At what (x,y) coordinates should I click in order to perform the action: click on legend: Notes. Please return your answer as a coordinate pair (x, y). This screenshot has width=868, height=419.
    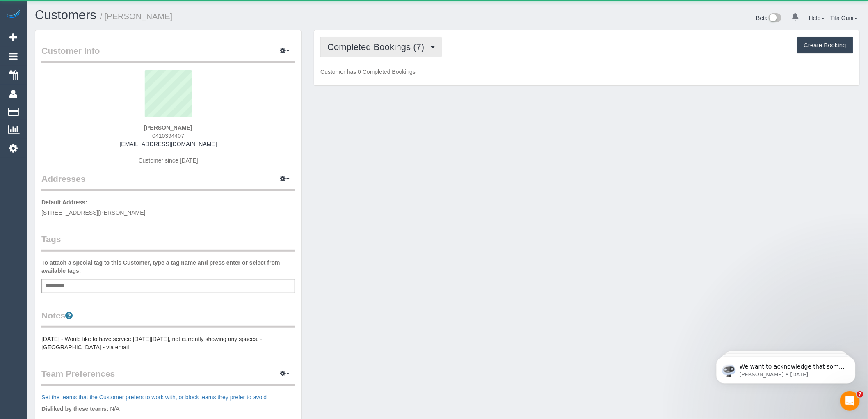
    Looking at the image, I should click on (168, 319).